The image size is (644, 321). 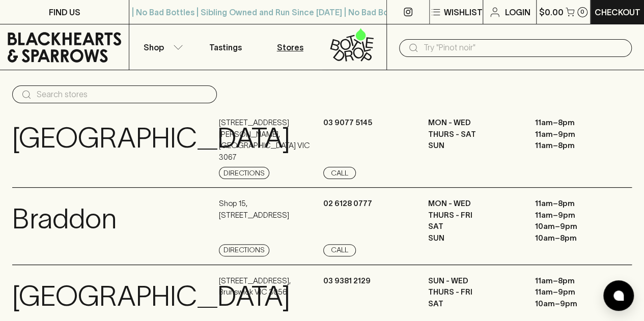 What do you see at coordinates (581, 238) in the screenshot?
I see `p: 10am – 8pm` at bounding box center [581, 238].